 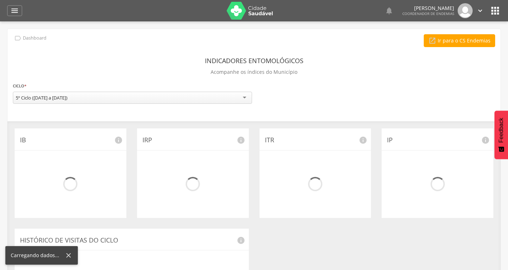 I want to click on button: Feedback - Mostrar pesquisa, so click(x=501, y=135).